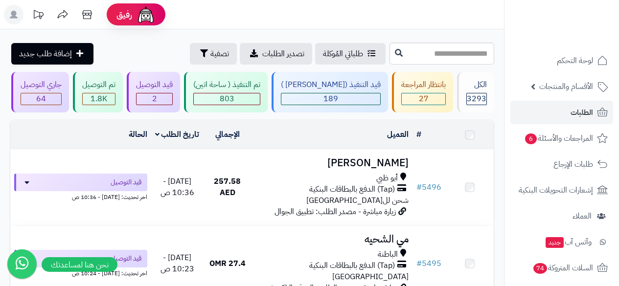 This screenshot has width=619, height=286. I want to click on a: تم التوصيل 1.8K, so click(98, 92).